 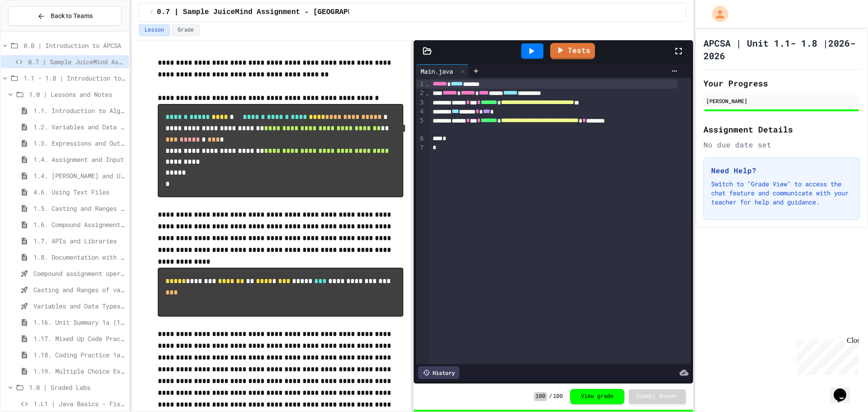 I want to click on button: Back to Teams, so click(x=65, y=16).